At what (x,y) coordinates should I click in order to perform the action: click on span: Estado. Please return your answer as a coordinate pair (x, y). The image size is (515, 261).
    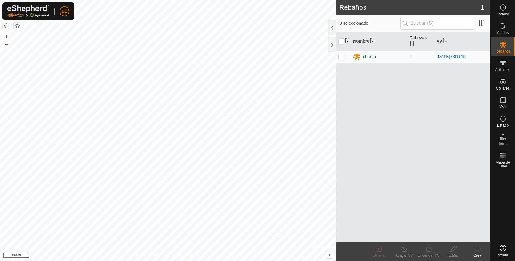
    Looking at the image, I should click on (503, 125).